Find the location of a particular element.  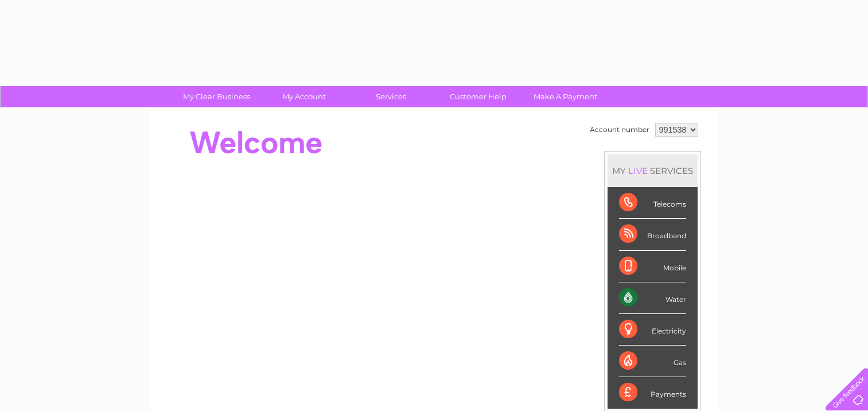

div: Broadband is located at coordinates (652, 234).